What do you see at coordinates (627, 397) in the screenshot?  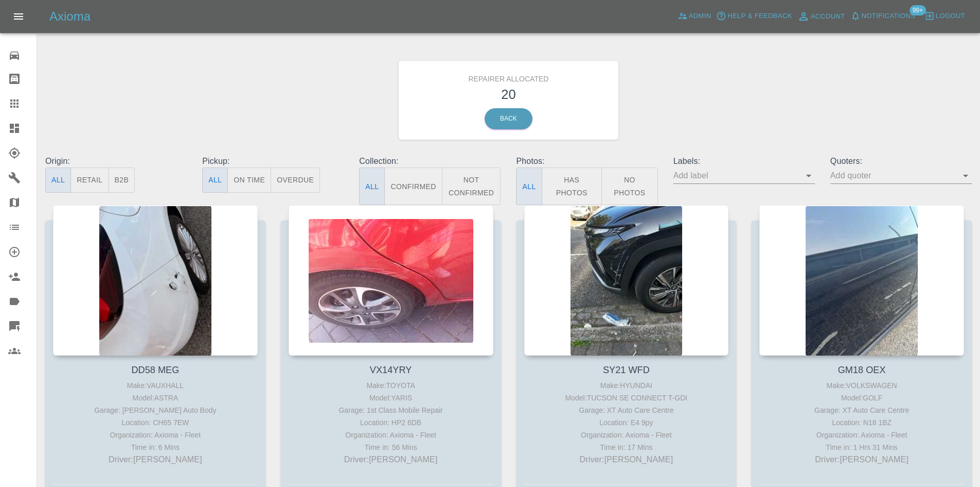 I see `div: Model: TUCSON SE CONNECT T-GDI` at bounding box center [627, 397].